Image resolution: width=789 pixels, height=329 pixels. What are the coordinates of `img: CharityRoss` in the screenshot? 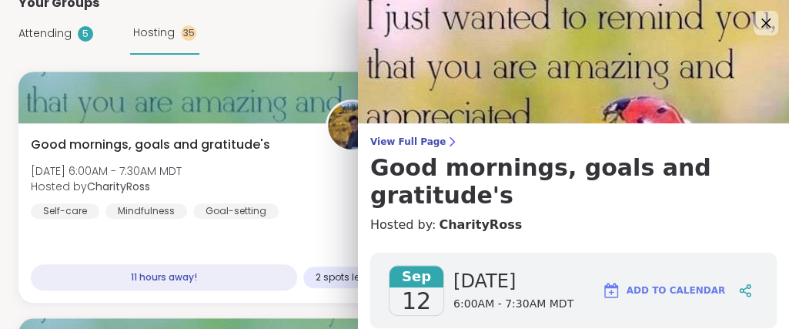 It's located at (352, 125).